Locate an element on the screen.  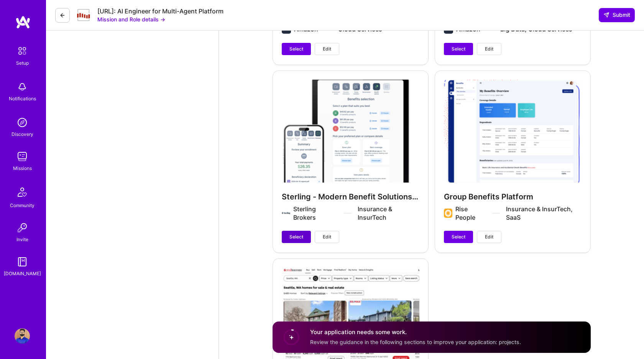
img: guide book is located at coordinates (22, 262).